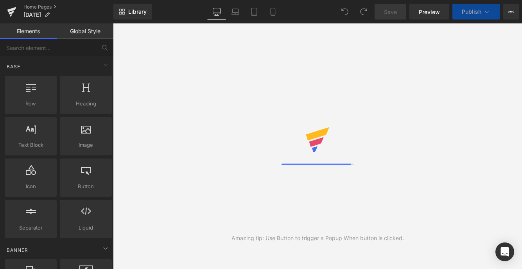 The image size is (522, 269). Describe the element at coordinates (429, 12) in the screenshot. I see `a: Preview` at that location.